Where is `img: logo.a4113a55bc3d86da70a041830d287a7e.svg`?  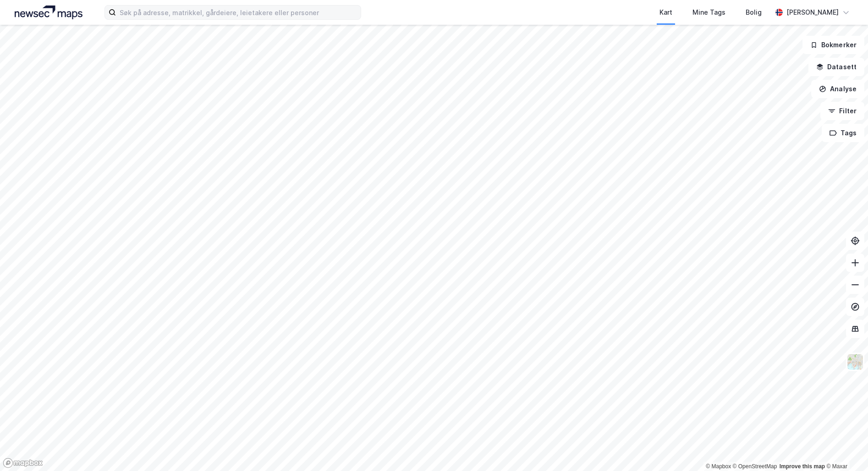
img: logo.a4113a55bc3d86da70a041830d287a7e.svg is located at coordinates (49, 12).